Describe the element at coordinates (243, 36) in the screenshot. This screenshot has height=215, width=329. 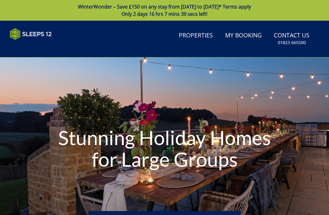
I see `a: My Booking` at that location.